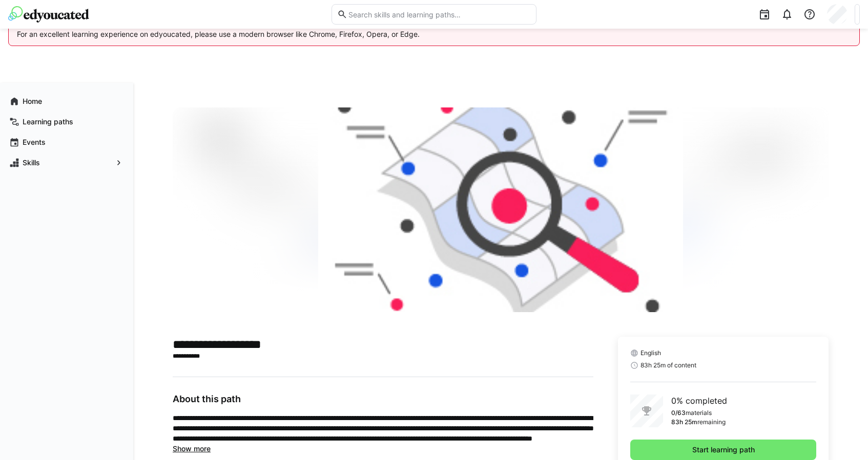  Describe the element at coordinates (678, 413) in the screenshot. I see `p: 0/63` at that location.